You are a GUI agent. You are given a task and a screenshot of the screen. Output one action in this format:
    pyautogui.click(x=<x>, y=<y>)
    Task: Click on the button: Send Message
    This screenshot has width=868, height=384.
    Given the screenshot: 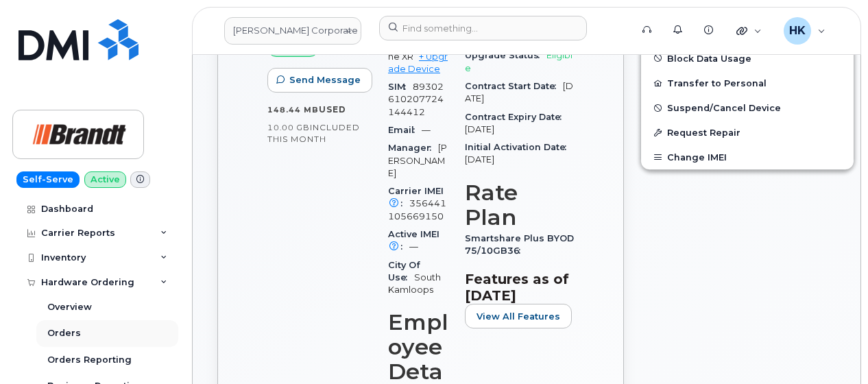 What is the action you would take?
    pyautogui.click(x=320, y=80)
    